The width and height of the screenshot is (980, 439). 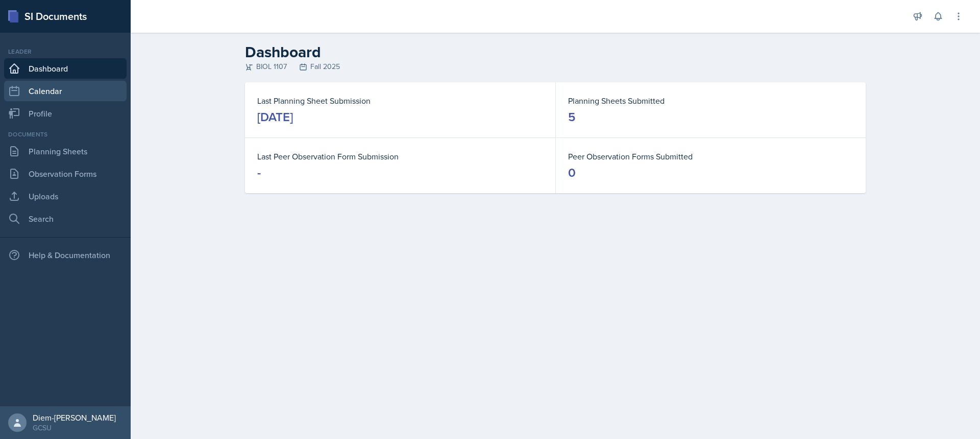 What do you see at coordinates (65, 113) in the screenshot?
I see `a: Profile` at bounding box center [65, 113].